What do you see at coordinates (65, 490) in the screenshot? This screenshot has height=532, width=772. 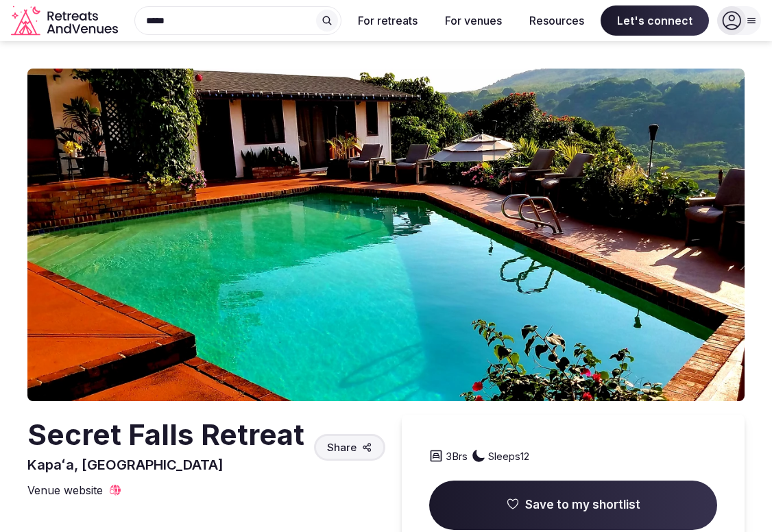 I see `span: Venue website` at bounding box center [65, 490].